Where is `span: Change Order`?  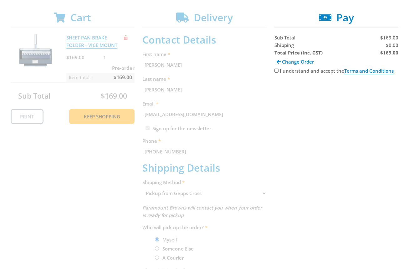
span: Change Order is located at coordinates (298, 62).